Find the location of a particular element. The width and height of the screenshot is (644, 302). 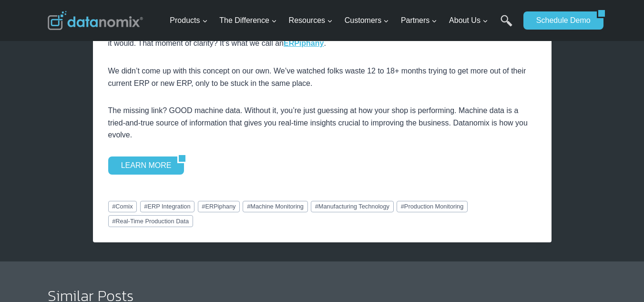

a: Search is located at coordinates (506, 25).